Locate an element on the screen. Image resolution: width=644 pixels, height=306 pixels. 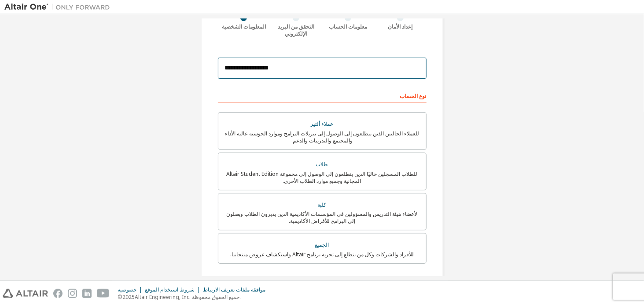
font: عملاء ألتير is located at coordinates (322, 123).